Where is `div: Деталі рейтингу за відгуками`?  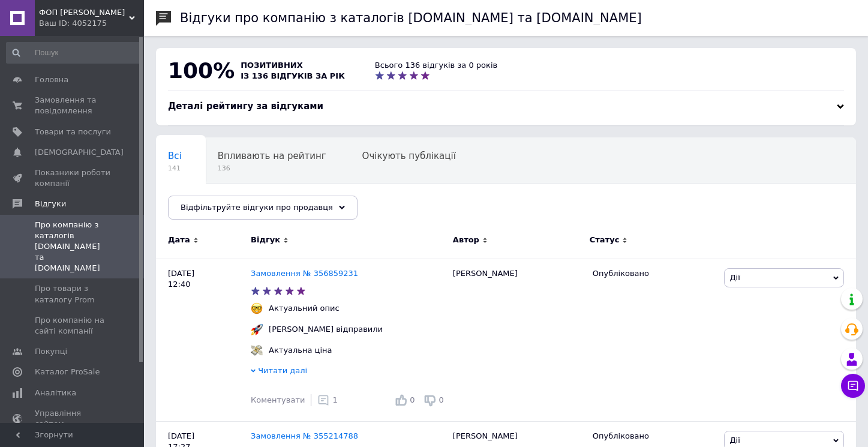
div: Деталі рейтингу за відгуками is located at coordinates (506, 106).